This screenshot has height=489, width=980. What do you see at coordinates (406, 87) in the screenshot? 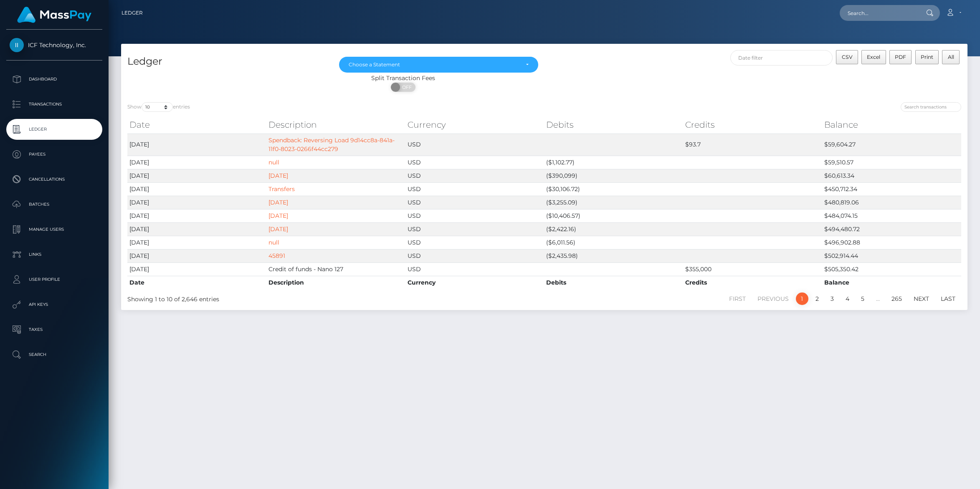
I see `span: OFF` at bounding box center [406, 87].